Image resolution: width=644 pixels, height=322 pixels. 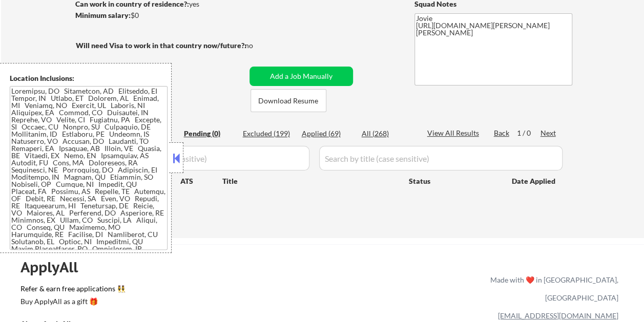 I want to click on a: Refer & earn free applications 👯‍♀️, so click(x=148, y=290).